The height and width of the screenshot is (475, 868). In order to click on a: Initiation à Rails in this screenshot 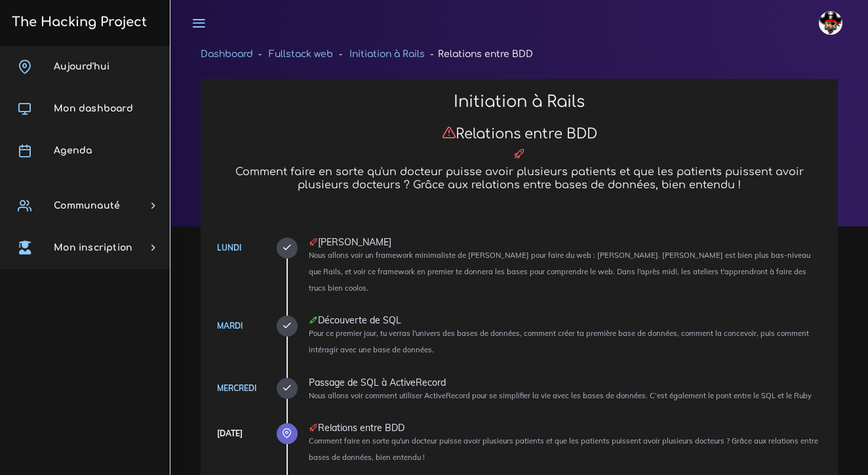, I will do `click(387, 54)`.